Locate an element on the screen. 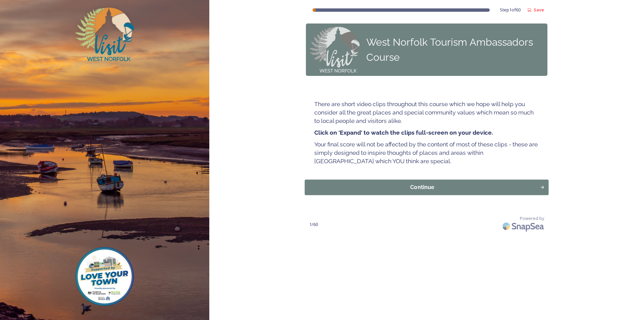  h4: There are short video clips throughout this course which we hope will help you consider all the g... is located at coordinates (427, 113).